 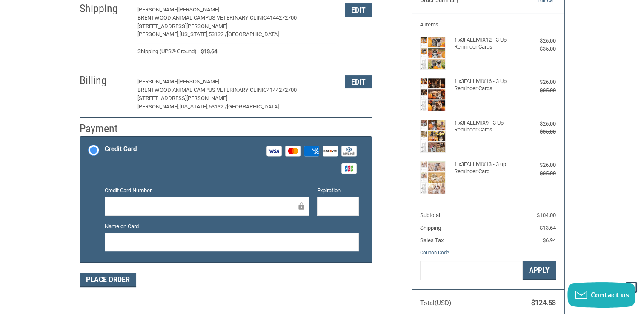 What do you see at coordinates (120, 149) in the screenshot?
I see `div: Credit Card` at bounding box center [120, 149].